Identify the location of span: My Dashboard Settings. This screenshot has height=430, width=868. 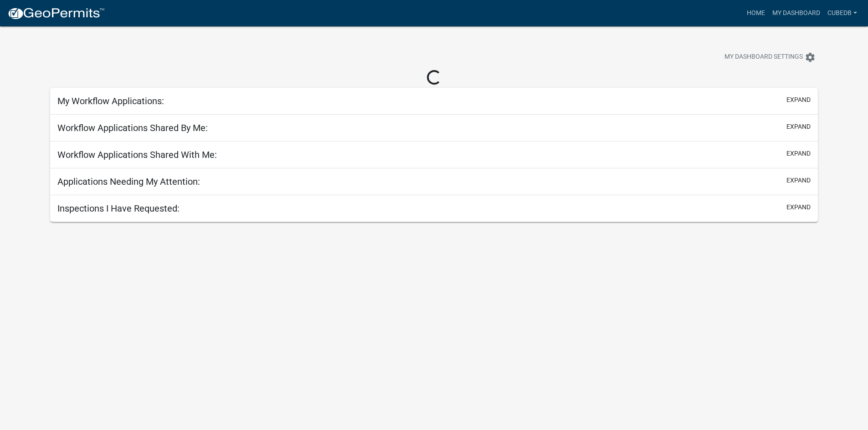
(764, 57).